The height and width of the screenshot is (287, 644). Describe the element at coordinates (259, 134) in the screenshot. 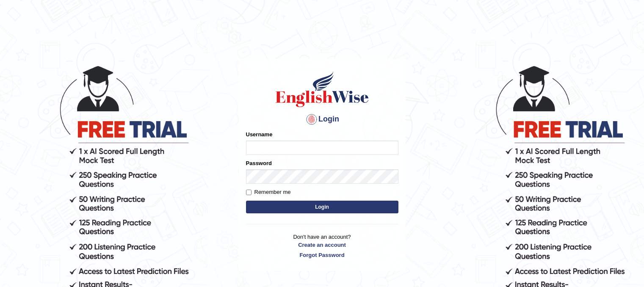

I see `label: Username` at that location.